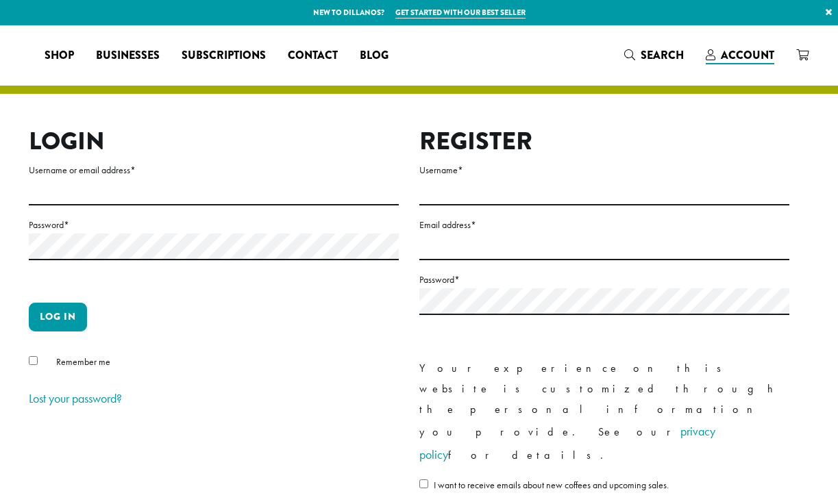 This screenshot has width=838, height=504. What do you see at coordinates (604, 141) in the screenshot?
I see `h2: Register` at bounding box center [604, 141].